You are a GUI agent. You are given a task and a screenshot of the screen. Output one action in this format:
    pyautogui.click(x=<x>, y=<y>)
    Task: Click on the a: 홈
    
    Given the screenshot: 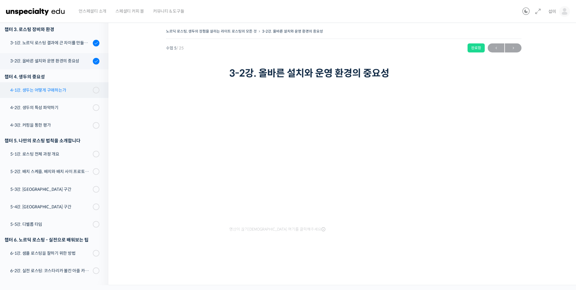 What is the action you would take?
    pyautogui.click(x=21, y=198)
    